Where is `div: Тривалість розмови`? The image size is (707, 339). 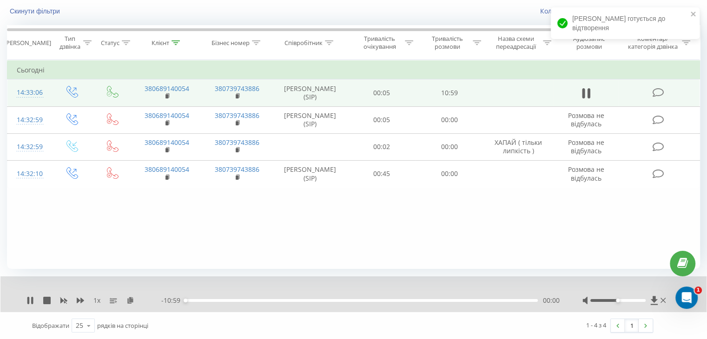
div: Тривалість розмови is located at coordinates (447, 43).